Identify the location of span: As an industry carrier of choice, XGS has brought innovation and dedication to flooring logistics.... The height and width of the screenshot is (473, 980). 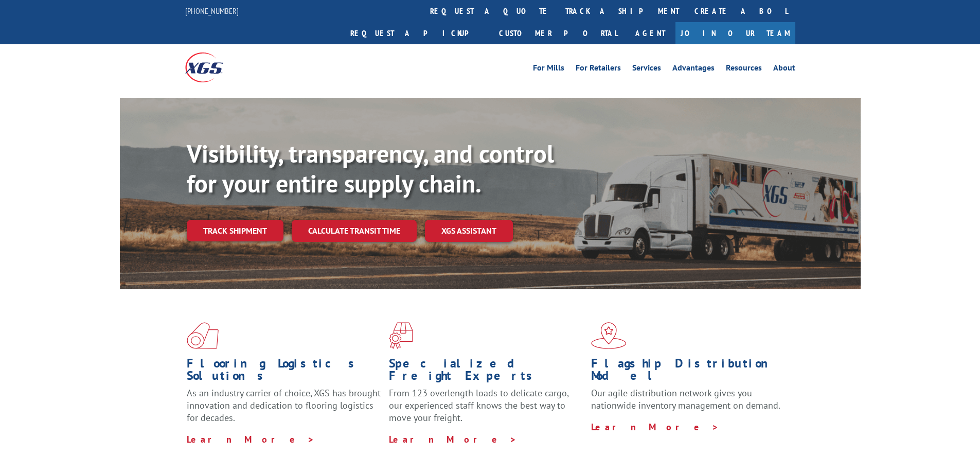
(283, 405).